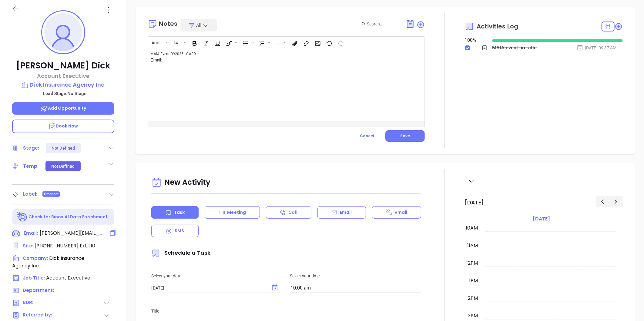 Image resolution: width=644 pixels, height=321 pixels. I want to click on span: Job Title:, so click(33, 278).